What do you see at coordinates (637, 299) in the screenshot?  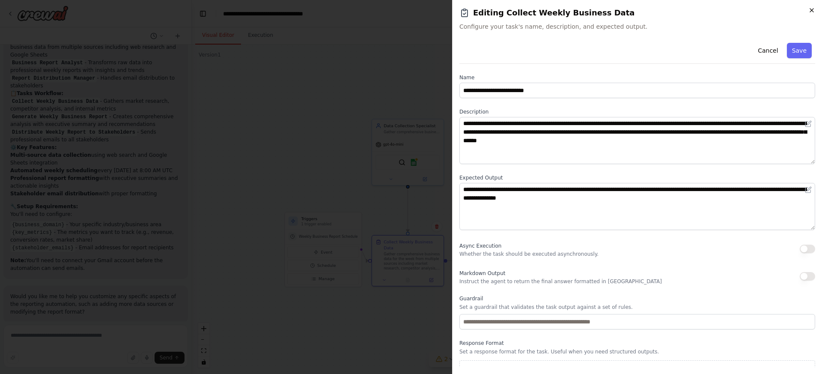 I see `label: Guardrail` at bounding box center [637, 299].